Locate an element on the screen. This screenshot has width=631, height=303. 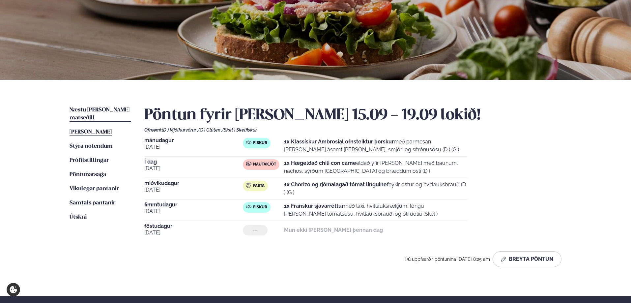
strong: 1x Klassískur Ambrosial ofnsteiktur þorskur is located at coordinates (339, 141).